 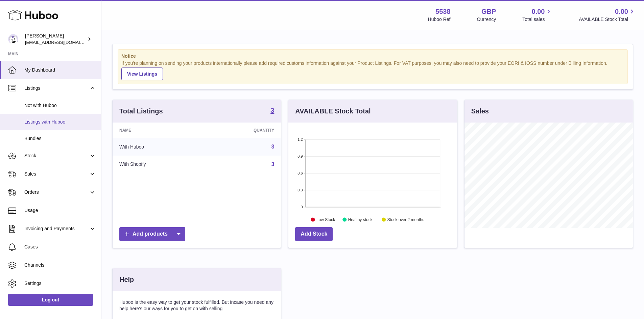 What do you see at coordinates (60, 211) in the screenshot?
I see `span: Usage` at bounding box center [60, 211].